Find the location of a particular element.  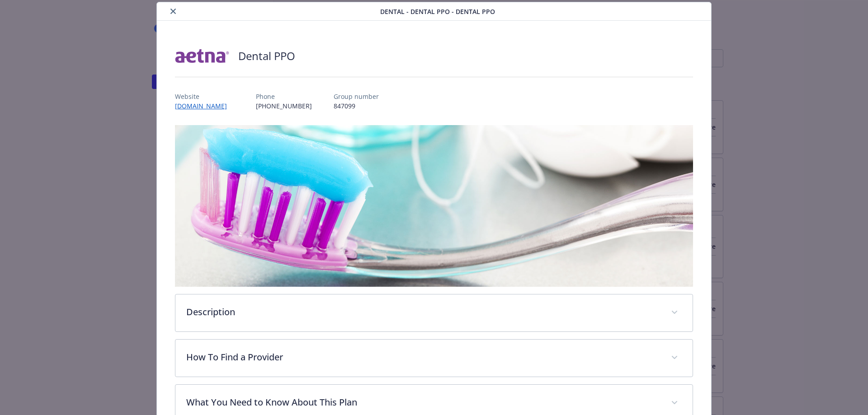

h2: Dental PPO is located at coordinates (266, 56).